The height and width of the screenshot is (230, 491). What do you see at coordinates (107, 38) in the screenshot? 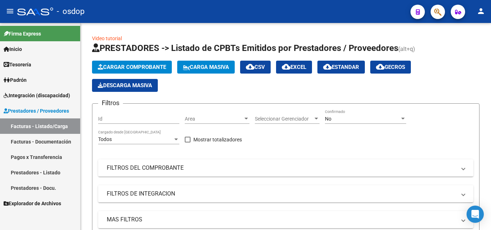
I see `a: Video tutorial` at bounding box center [107, 38].